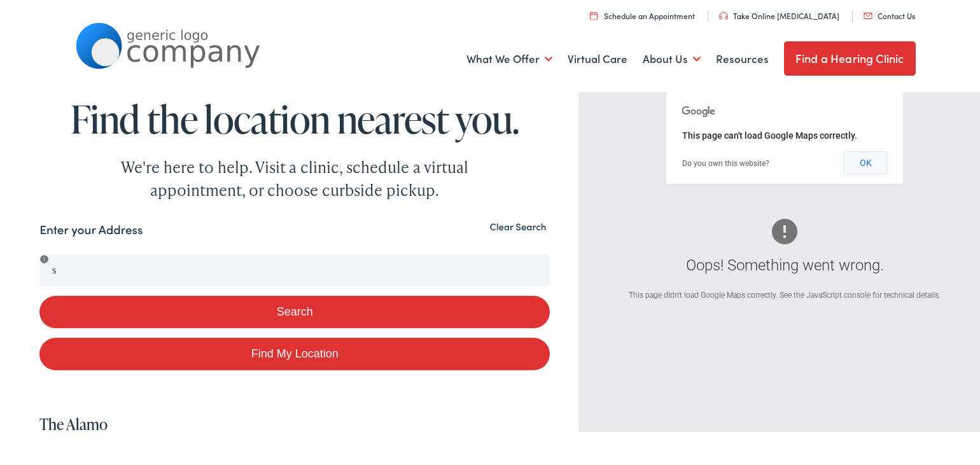 The width and height of the screenshot is (980, 465). I want to click on a: The Alamo, so click(74, 421).